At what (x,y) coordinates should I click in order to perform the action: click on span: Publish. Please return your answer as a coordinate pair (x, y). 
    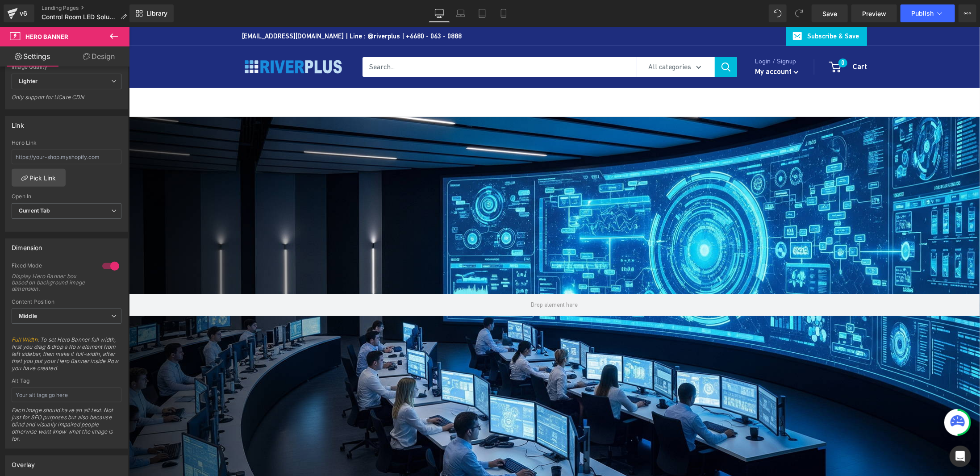
    Looking at the image, I should click on (923, 13).